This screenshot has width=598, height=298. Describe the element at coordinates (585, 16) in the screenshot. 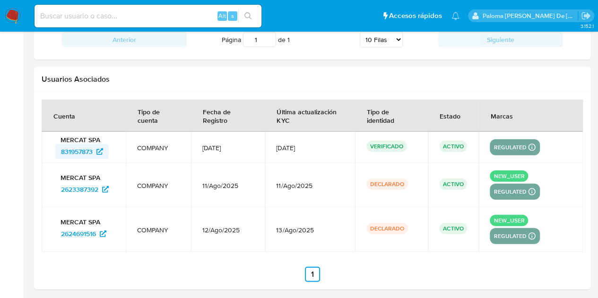

I see `a: Salir` at that location.